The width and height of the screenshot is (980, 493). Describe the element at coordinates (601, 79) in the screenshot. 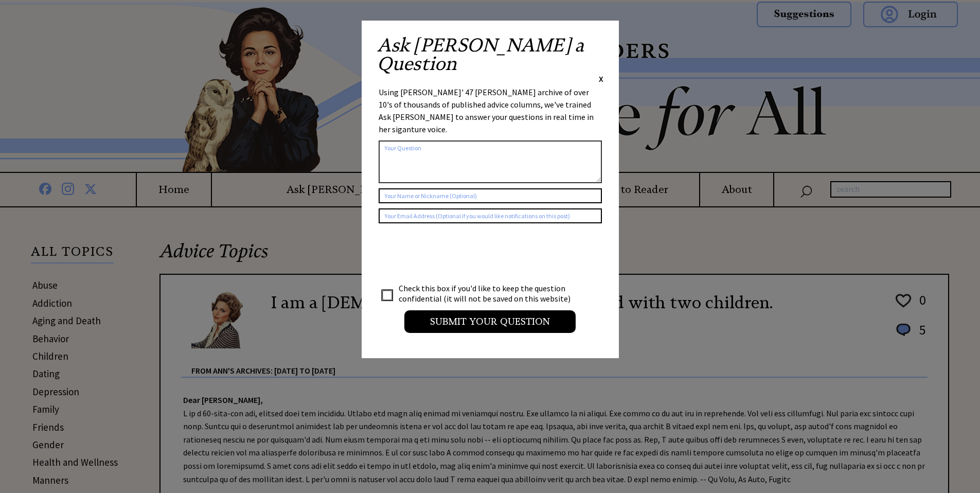

I see `span: X` at that location.